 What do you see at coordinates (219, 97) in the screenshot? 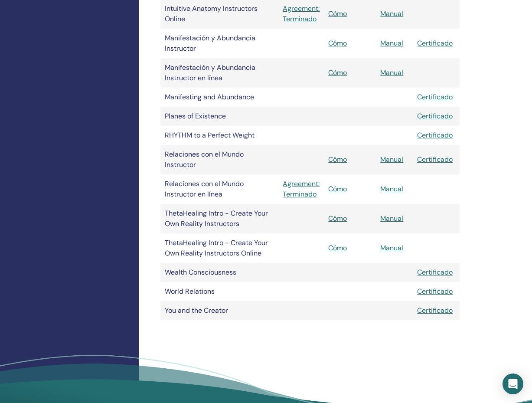
I see `td: Manifesting and Abundance` at bounding box center [219, 97].